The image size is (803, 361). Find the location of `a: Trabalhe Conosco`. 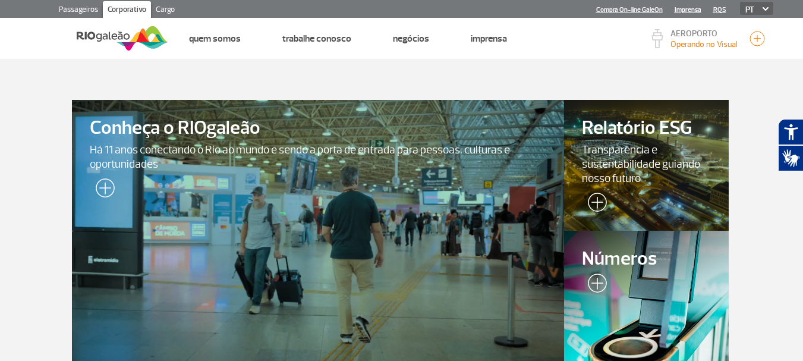

a: Trabalhe Conosco is located at coordinates (317, 39).